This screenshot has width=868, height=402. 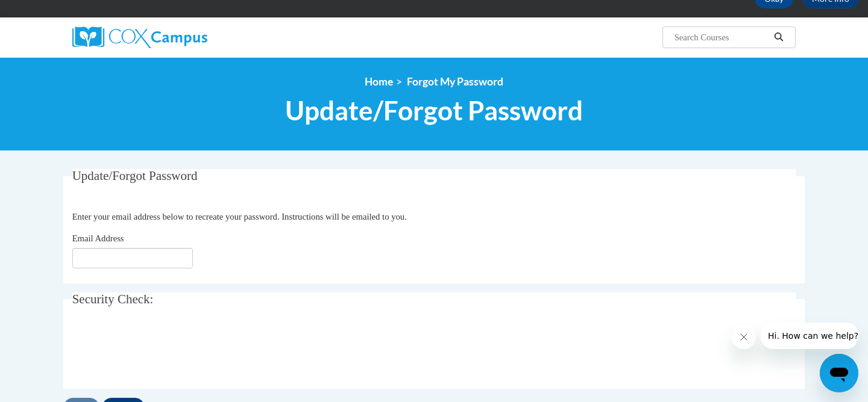 What do you see at coordinates (378, 81) in the screenshot?
I see `a: Home` at bounding box center [378, 81].